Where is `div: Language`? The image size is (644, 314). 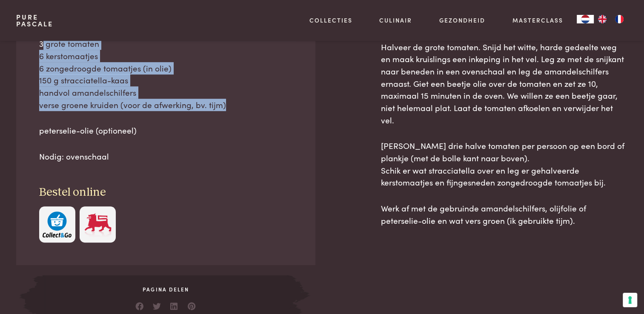 div: Language is located at coordinates (585, 19).